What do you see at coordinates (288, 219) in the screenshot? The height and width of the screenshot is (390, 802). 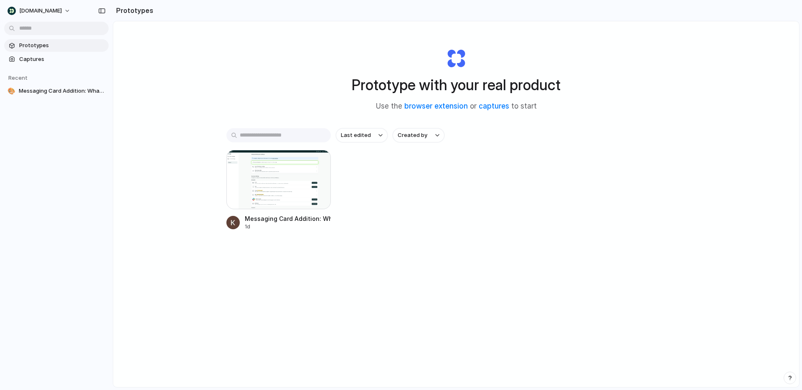 I see `div: Messaging Card Addition: WhatsApp` at bounding box center [288, 219].